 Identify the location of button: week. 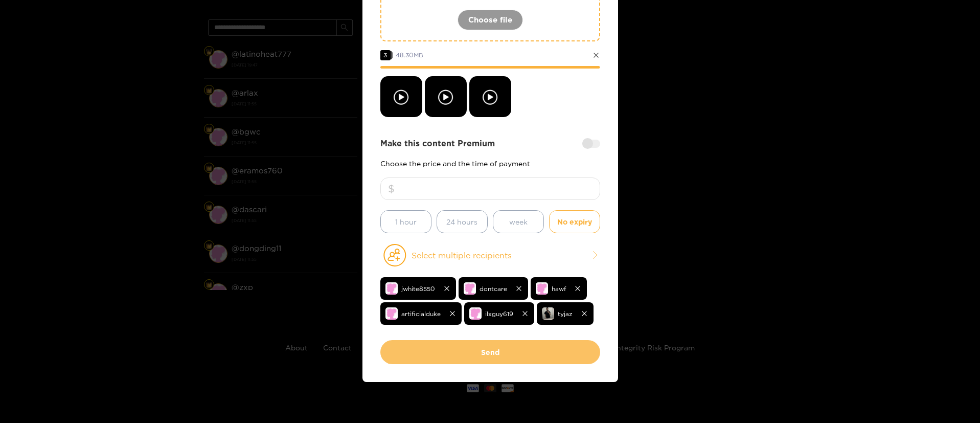
(518, 222).